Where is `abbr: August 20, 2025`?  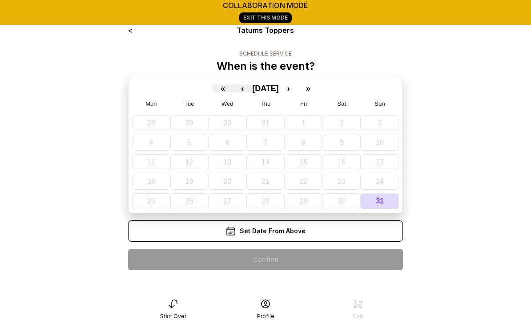
abbr: August 20, 2025 is located at coordinates (227, 181).